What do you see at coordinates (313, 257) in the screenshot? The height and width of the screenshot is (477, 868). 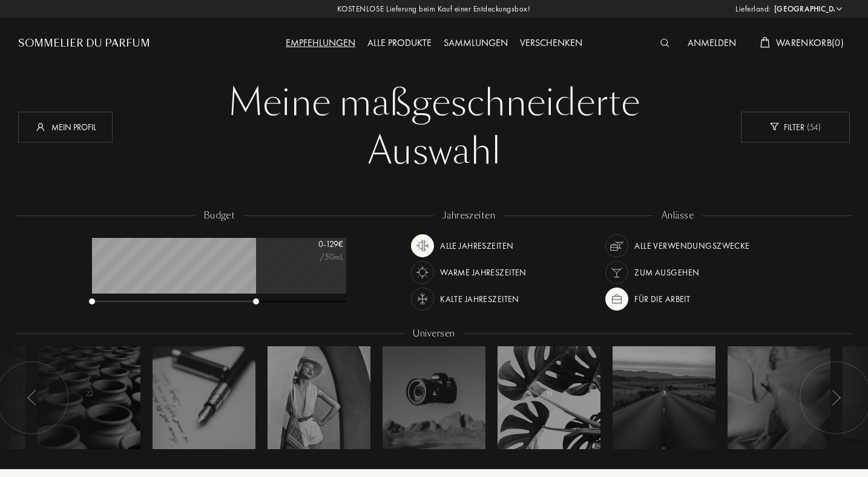 I see `div: /50mL` at bounding box center [313, 257].